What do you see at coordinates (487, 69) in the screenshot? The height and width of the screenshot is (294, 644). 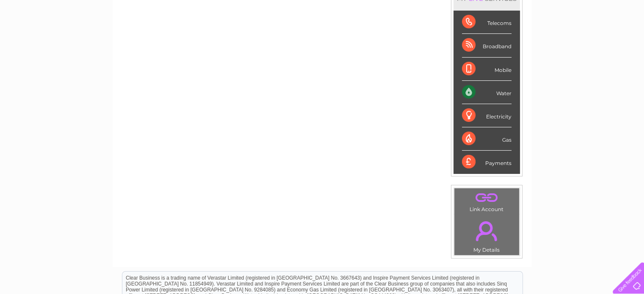 I see `div: Mobile` at bounding box center [487, 69].